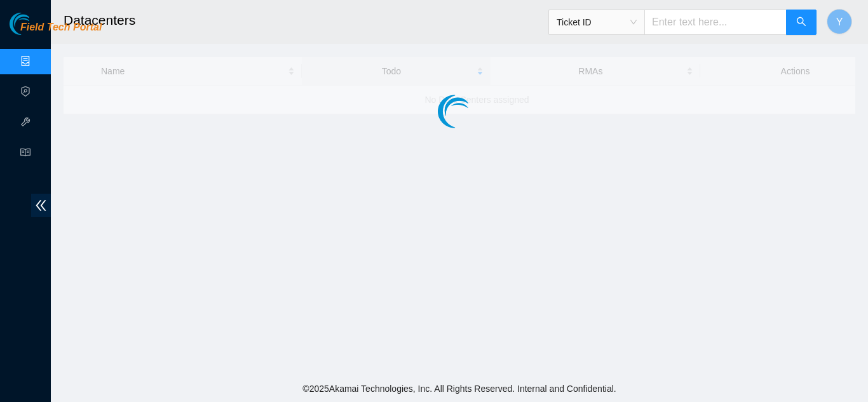  What do you see at coordinates (597, 22) in the screenshot?
I see `span: Ticket ID` at bounding box center [597, 22].